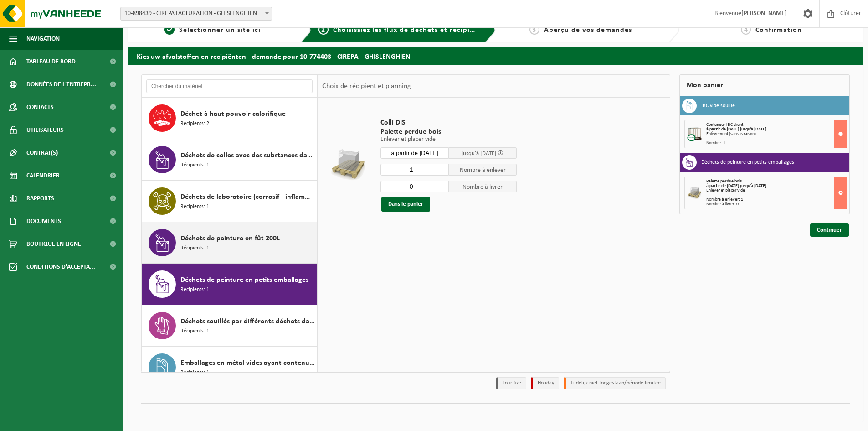  Describe the element at coordinates (746, 30) in the screenshot. I see `span: 4` at that location.